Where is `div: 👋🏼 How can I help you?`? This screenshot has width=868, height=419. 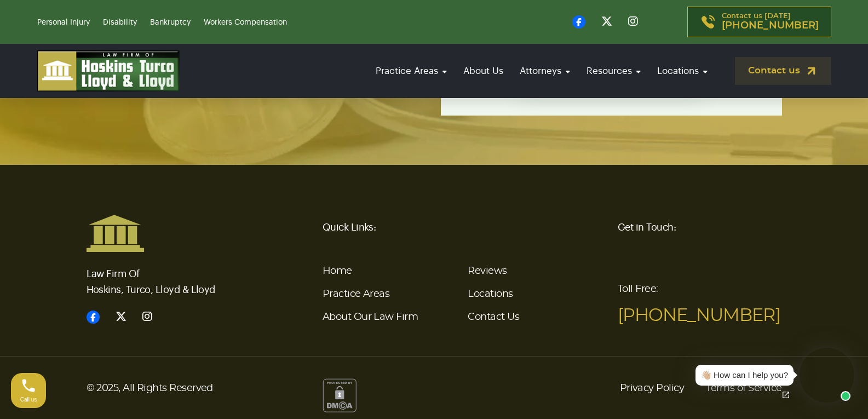 div: 👋🏼 How can I help you? is located at coordinates (744, 375).